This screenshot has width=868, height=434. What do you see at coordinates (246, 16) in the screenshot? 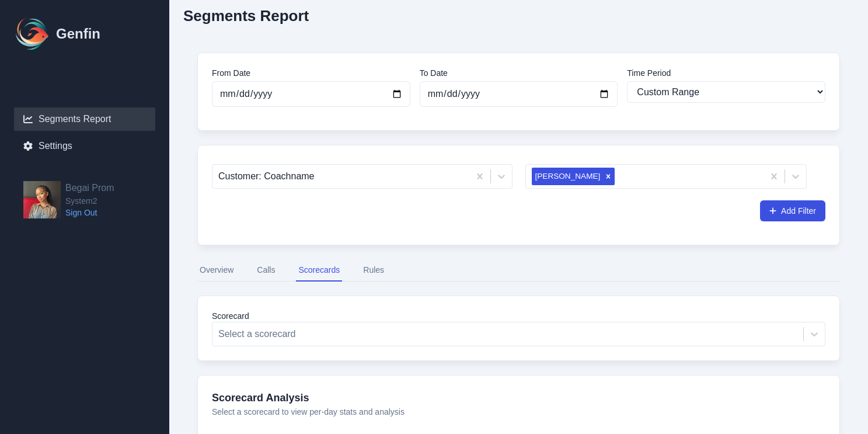
I see `h2: Segments Report` at bounding box center [246, 16].